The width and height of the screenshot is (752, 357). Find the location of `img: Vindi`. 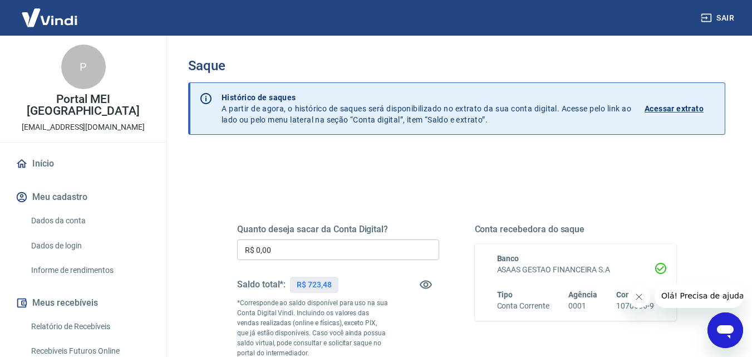

img: Vindi is located at coordinates (50, 17).